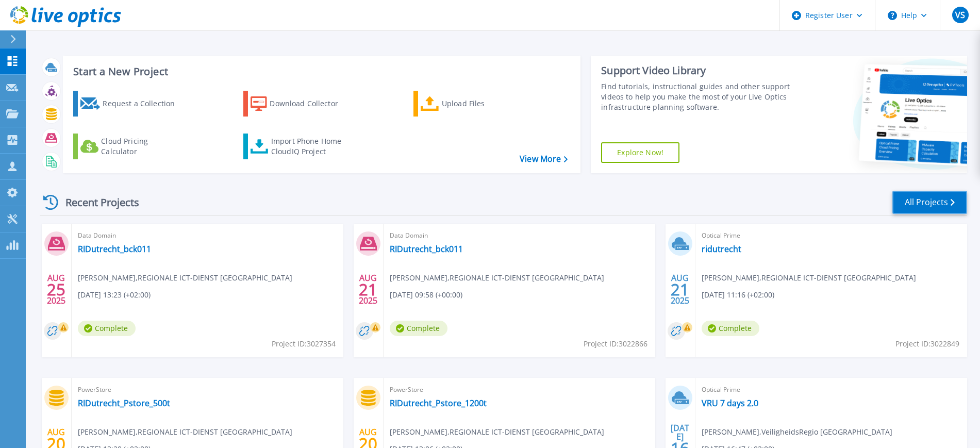 The width and height of the screenshot is (980, 448). I want to click on a: Cloud Pricing Calculator, so click(130, 147).